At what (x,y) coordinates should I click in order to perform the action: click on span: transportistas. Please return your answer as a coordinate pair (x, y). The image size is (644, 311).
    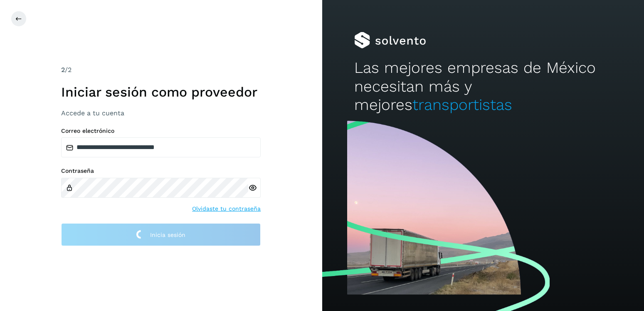
    Looking at the image, I should click on (462, 104).